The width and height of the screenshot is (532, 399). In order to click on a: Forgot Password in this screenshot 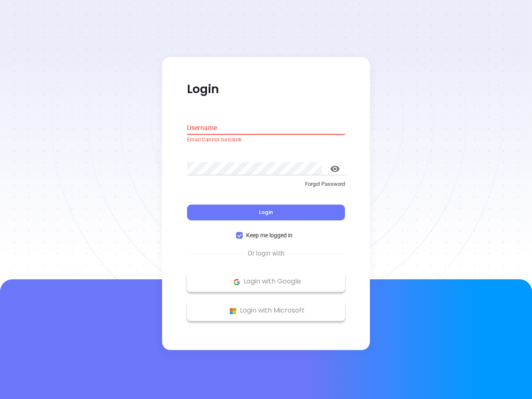, I will do `click(266, 187)`.